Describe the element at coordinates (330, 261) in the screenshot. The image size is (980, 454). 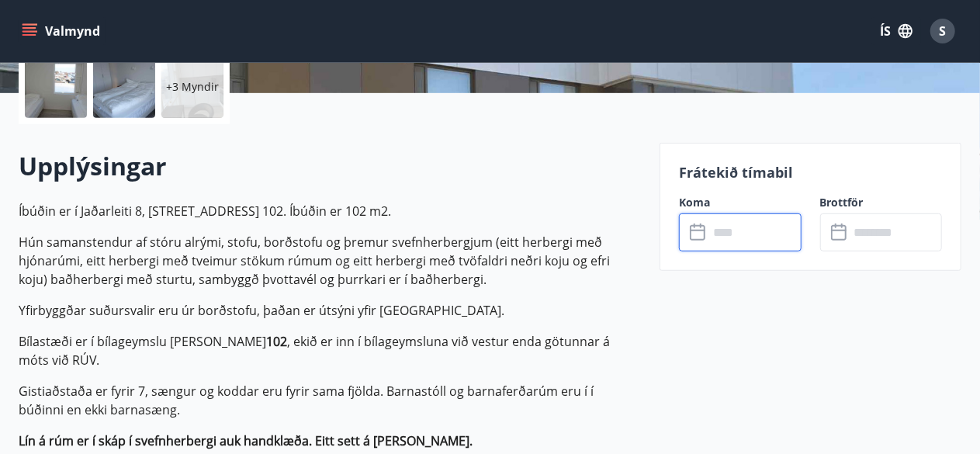
I see `p: Hún samanstendur af stóru alrými, stofu, borðstofu og þremur svefnherbergjum (eitt herbergi með h...` at that location.